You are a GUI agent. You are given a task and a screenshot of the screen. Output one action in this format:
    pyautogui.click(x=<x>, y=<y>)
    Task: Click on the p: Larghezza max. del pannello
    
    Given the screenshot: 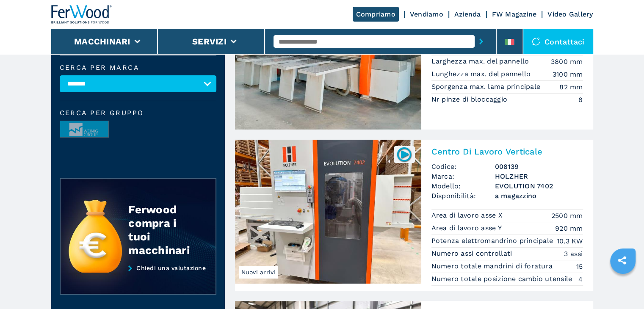 What is the action you would take?
    pyautogui.click(x=481, y=61)
    